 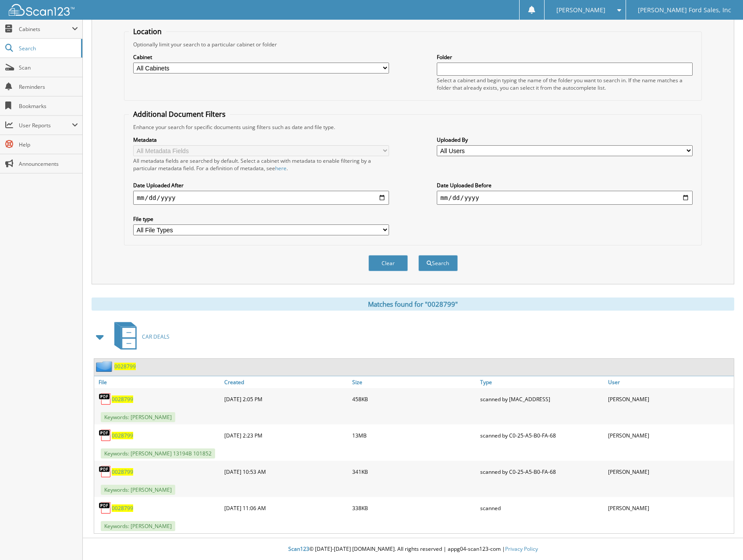 What do you see at coordinates (414, 382) in the screenshot?
I see `a: Size` at bounding box center [414, 382].